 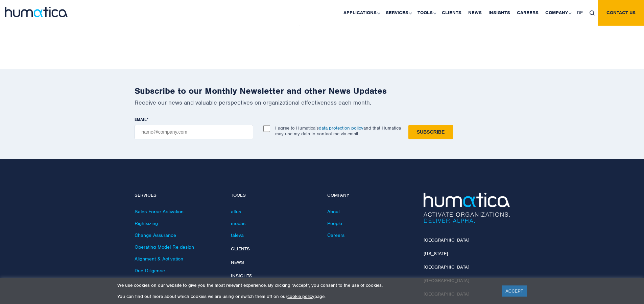 What do you see at coordinates (237, 236) in the screenshot?
I see `a: taleva` at bounding box center [237, 236].